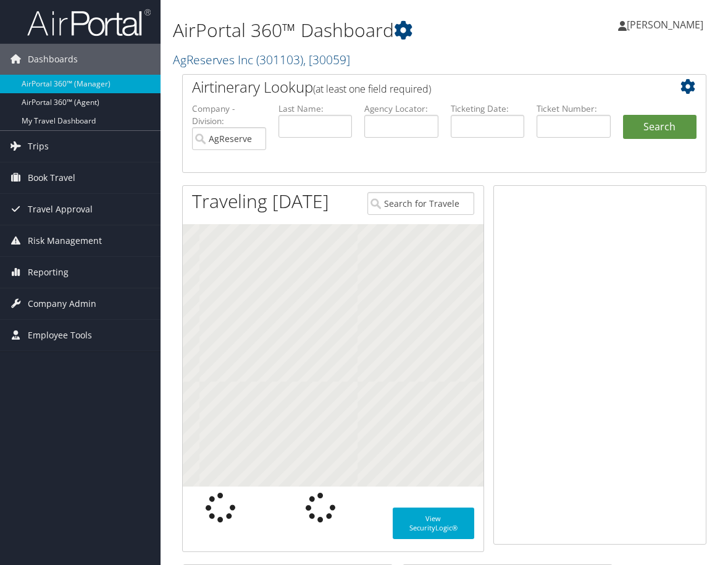  I want to click on span: (at least one field required), so click(372, 89).